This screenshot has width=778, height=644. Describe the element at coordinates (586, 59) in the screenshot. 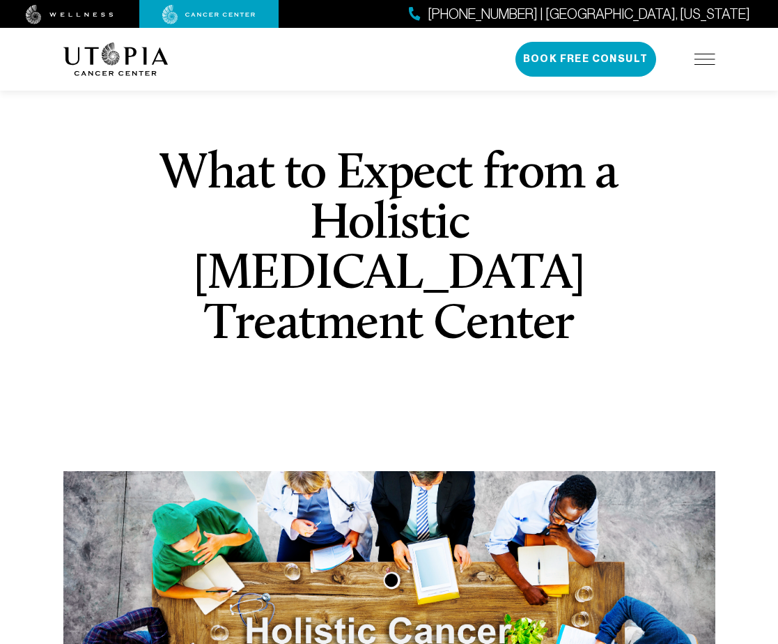

I see `button: Book Free Consult` at that location.